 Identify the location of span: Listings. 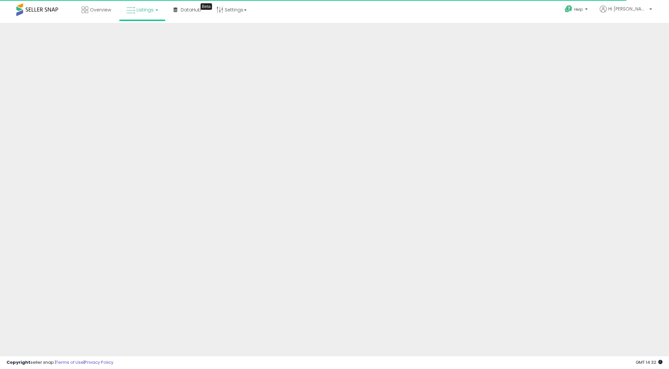
(145, 10).